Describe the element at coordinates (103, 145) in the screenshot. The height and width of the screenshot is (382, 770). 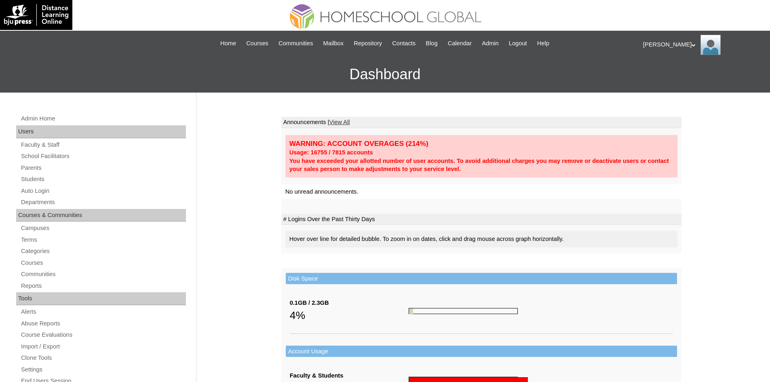
I see `a: Faculty & Staff` at that location.